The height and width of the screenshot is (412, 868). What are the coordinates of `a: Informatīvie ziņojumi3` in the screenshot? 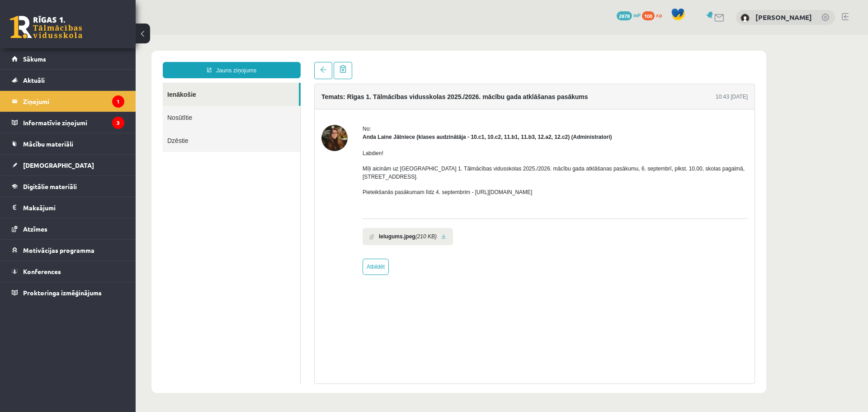 It's located at (68, 122).